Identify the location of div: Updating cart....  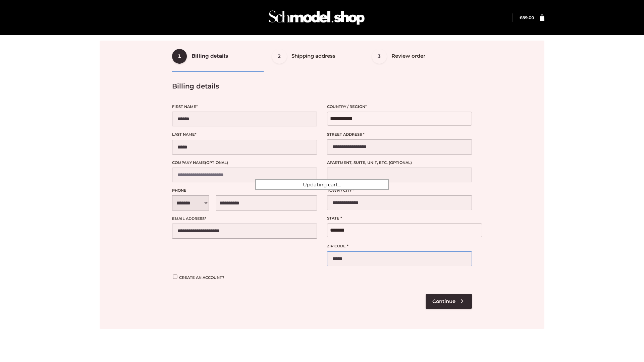
(322, 185).